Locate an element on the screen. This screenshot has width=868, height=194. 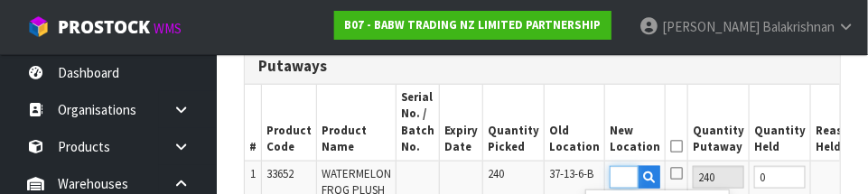
th: Quantity Held is located at coordinates (780, 123).